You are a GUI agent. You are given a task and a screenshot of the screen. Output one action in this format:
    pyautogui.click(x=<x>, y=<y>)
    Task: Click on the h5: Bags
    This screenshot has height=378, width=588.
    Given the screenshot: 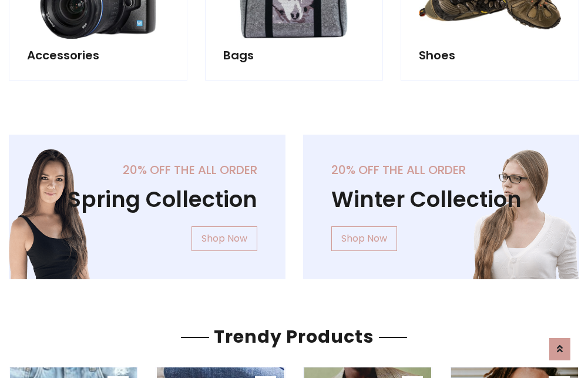 What is the action you would take?
    pyautogui.click(x=294, y=55)
    